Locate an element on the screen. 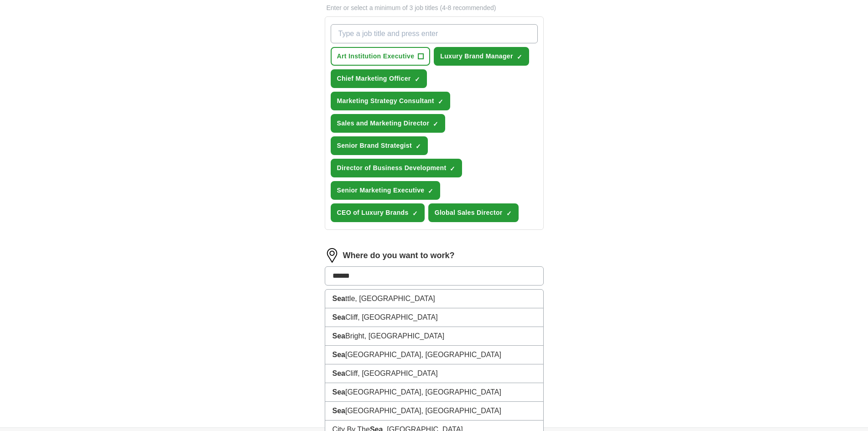 The image size is (868, 431). button: Senior Brand Strategist✓ is located at coordinates (379, 145).